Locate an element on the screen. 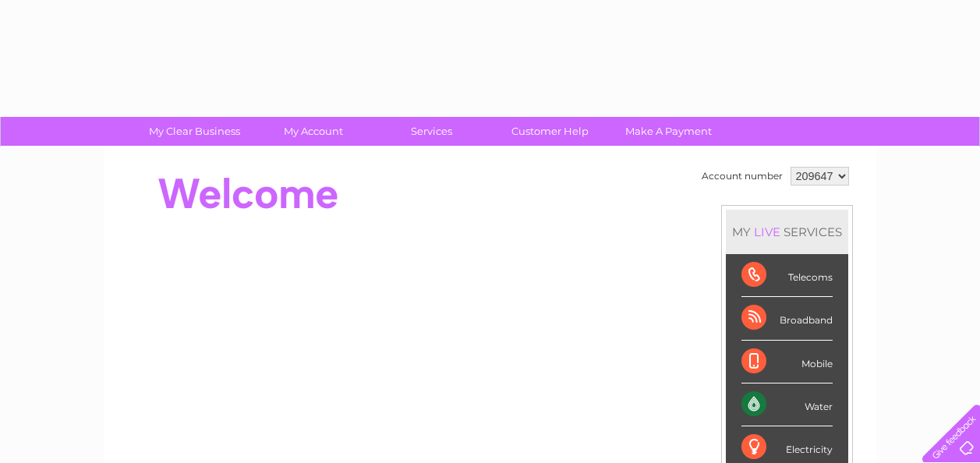  div: Broadband is located at coordinates (787, 318).